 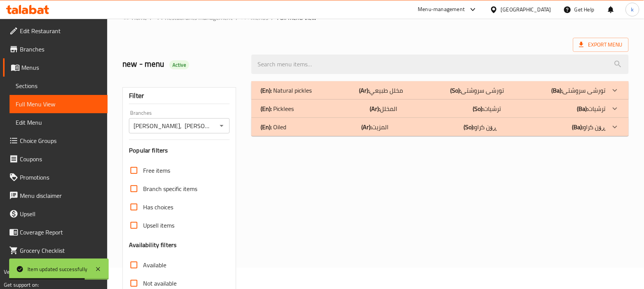 What do you see at coordinates (61, 177) in the screenshot?
I see `span: Promotions` at bounding box center [61, 177].